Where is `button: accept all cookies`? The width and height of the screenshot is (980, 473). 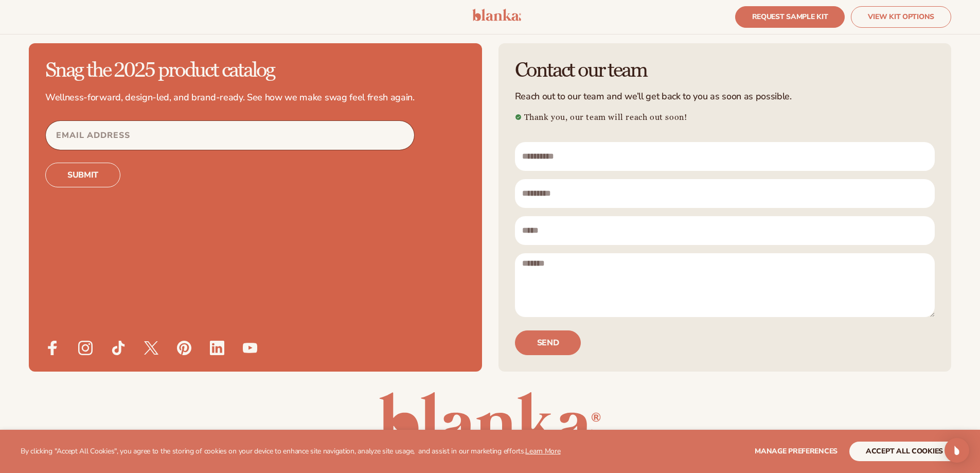 button: accept all cookies is located at coordinates (904, 451).